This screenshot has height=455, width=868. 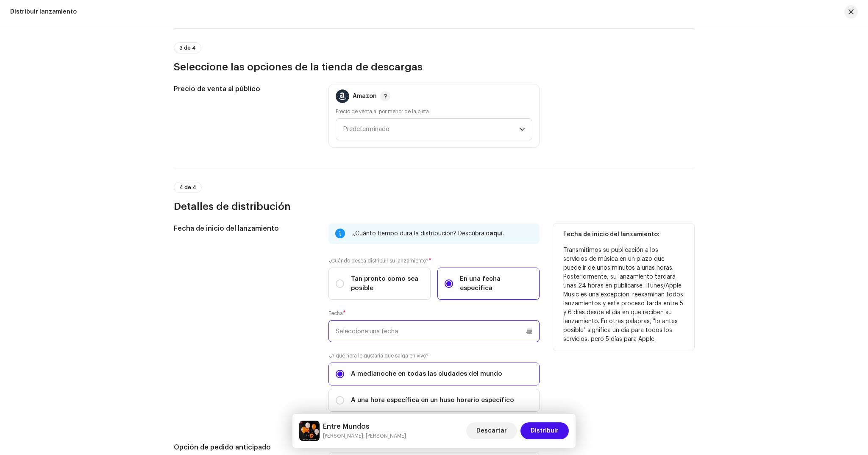 What do you see at coordinates (309, 431) in the screenshot?
I see `img: f7a45927-0bb8-4ef9-a408-a1eb81e8e6e9` at bounding box center [309, 431].